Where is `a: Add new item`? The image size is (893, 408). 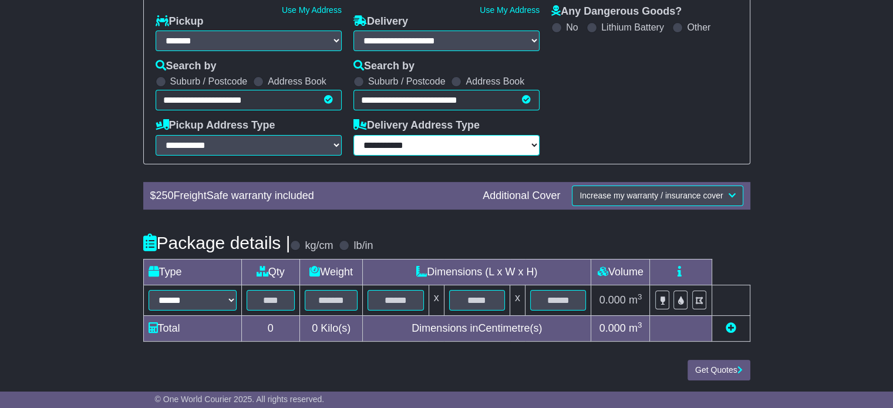 a: Add new item is located at coordinates (731, 328).